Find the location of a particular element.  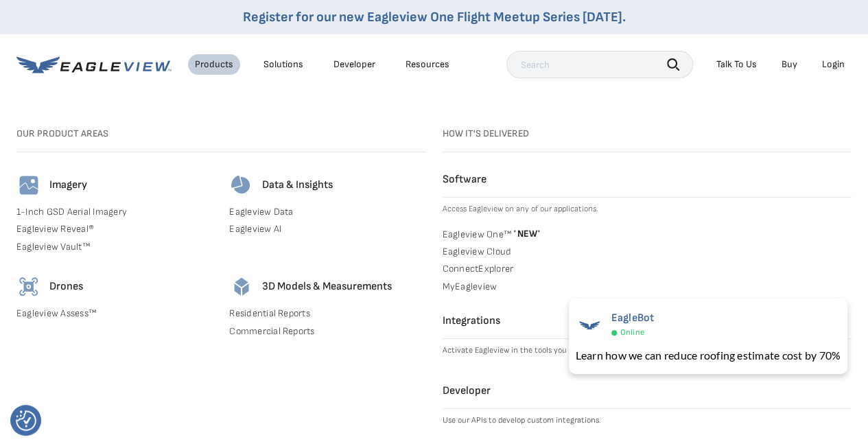

a: Buy is located at coordinates (789, 64).